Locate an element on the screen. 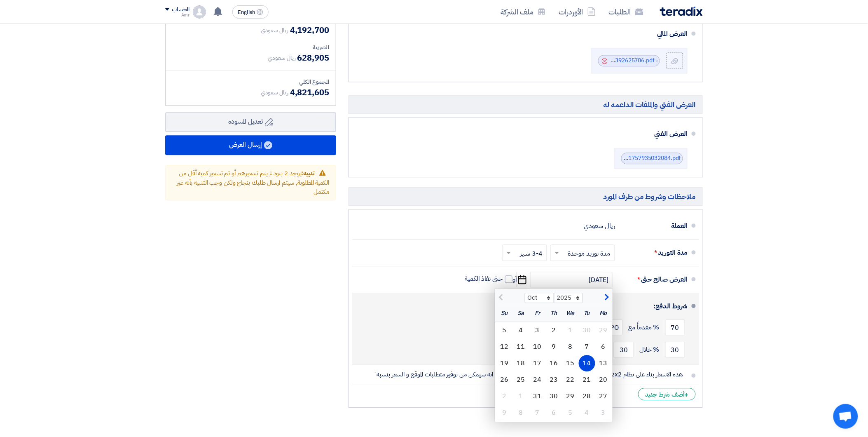  div: 31 is located at coordinates (537, 396).